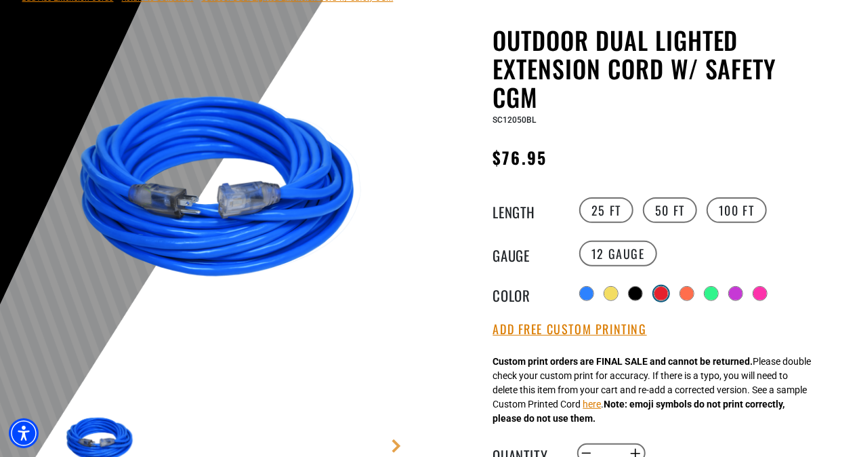  What do you see at coordinates (527, 210) in the screenshot?
I see `legend: Length` at bounding box center [527, 210].